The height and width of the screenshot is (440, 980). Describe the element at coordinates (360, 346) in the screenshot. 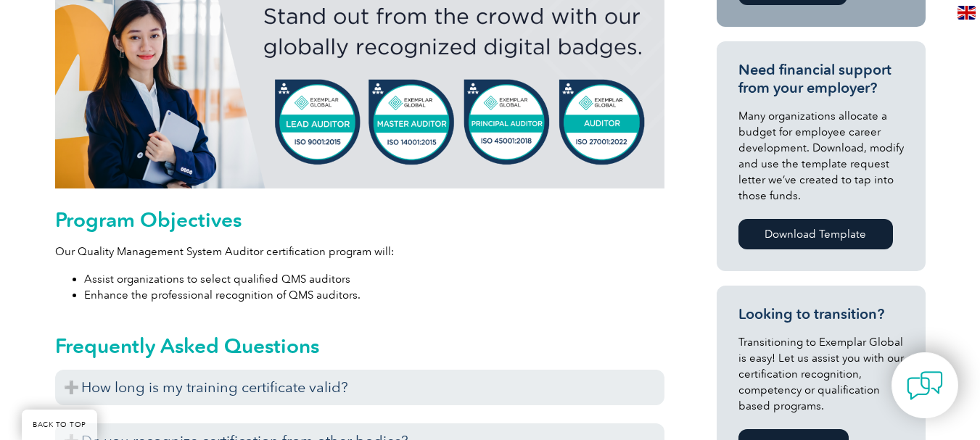

I see `h2: Frequently Asked Questions` at that location.